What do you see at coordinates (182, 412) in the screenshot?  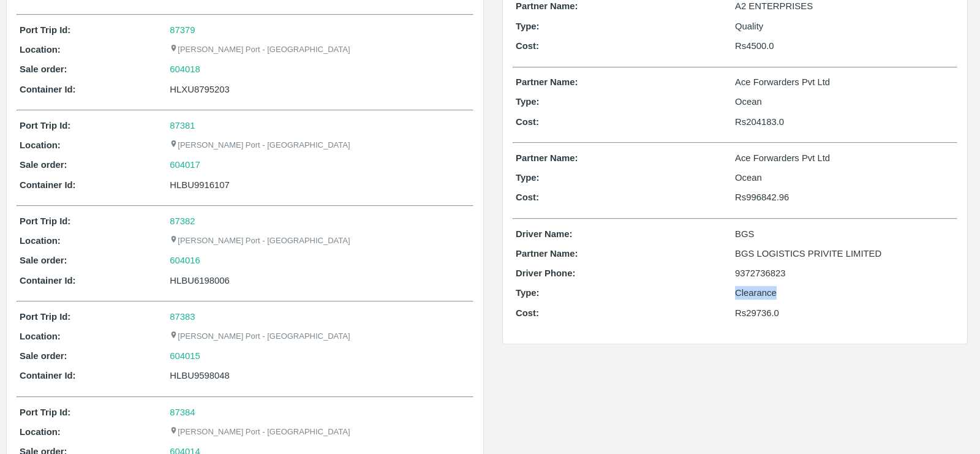 I see `a: 87384` at bounding box center [182, 412].